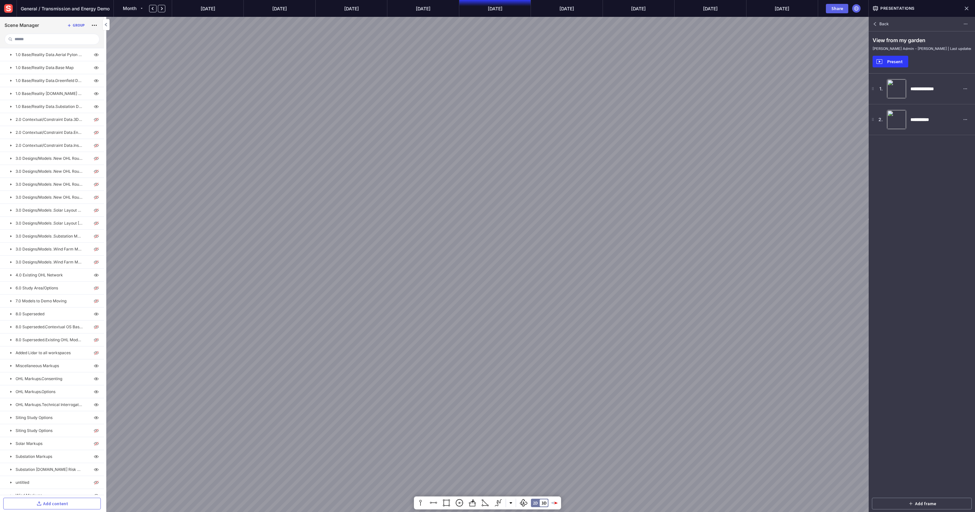  I want to click on span: Back, so click(884, 24).